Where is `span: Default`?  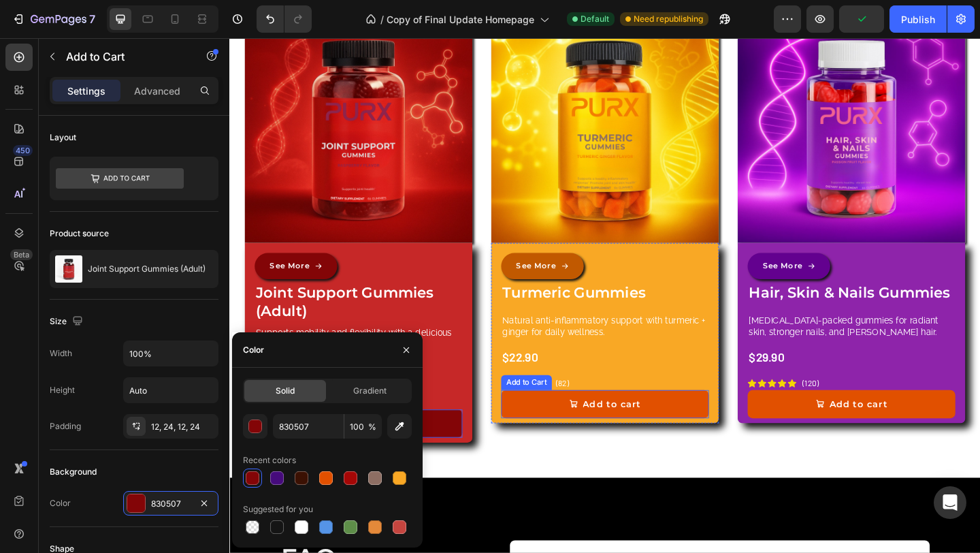 span: Default is located at coordinates (595, 19).